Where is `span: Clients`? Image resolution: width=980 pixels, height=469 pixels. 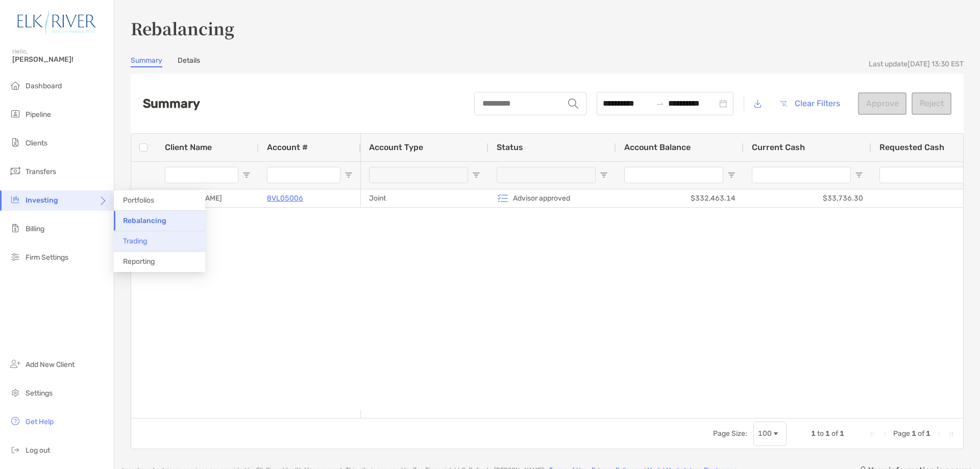 span: Clients is located at coordinates (36, 143).